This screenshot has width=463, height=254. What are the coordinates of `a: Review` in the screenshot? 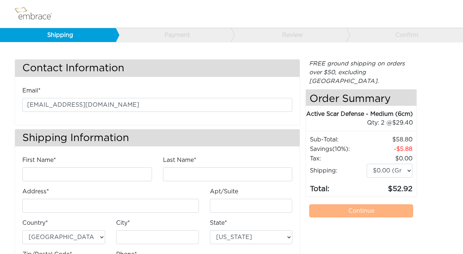 It's located at (289, 35).